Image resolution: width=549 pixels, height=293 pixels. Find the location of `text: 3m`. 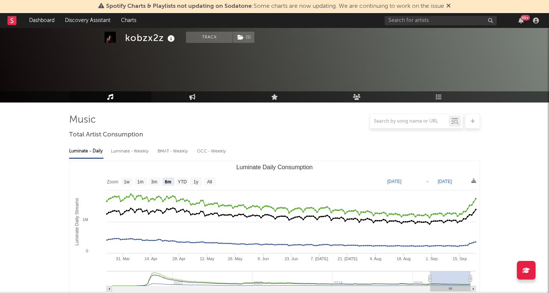

text: 3m is located at coordinates (154, 182).